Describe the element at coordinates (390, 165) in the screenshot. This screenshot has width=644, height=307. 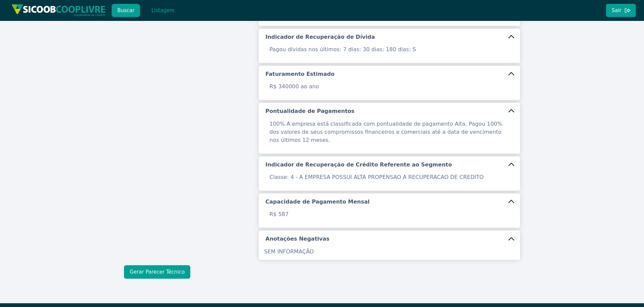
I see `button: Indicador de Recuperação de Crédito Referente ao Segmento` at that location.